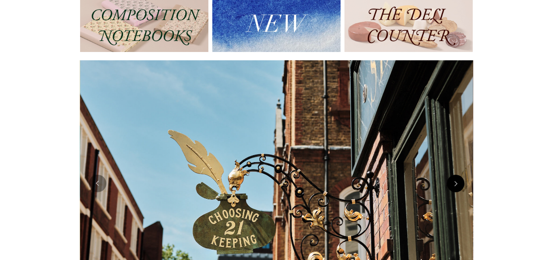  I want to click on button: Next, so click(456, 184).